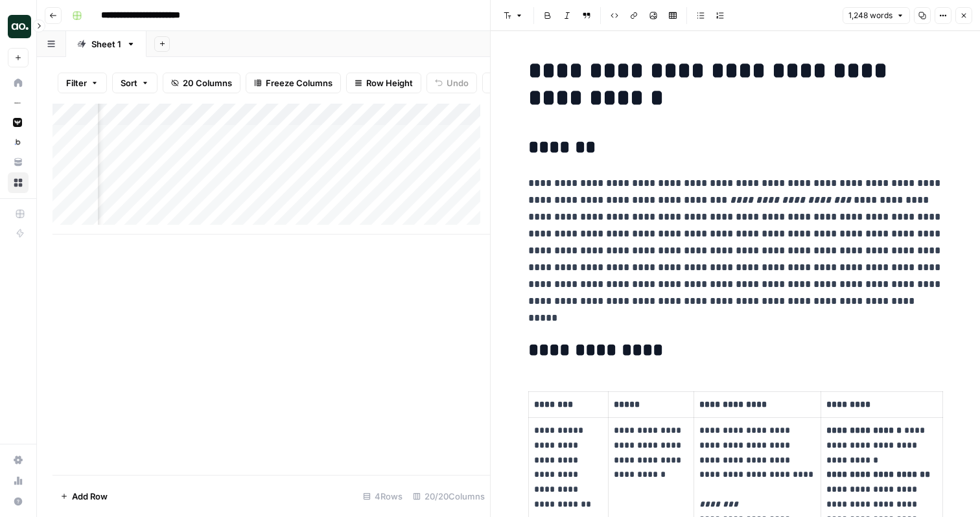  I want to click on img: b2umk04t2odii1k9kk93zamw5cx7, so click(17, 103).